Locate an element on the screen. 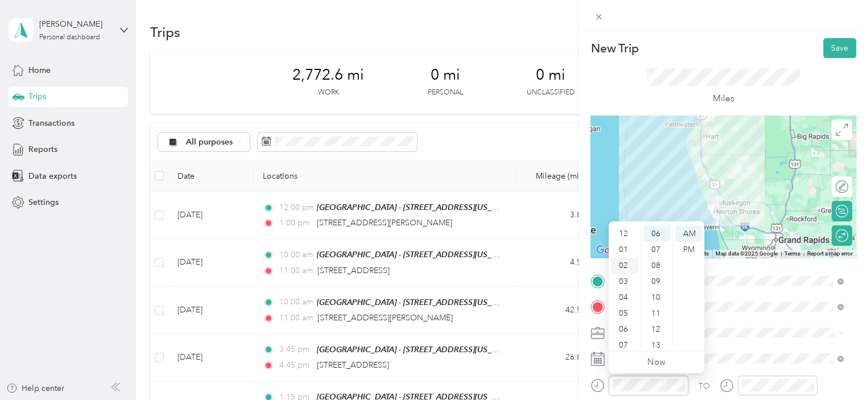 This screenshot has width=868, height=400. a: Terms (opens in new tab) is located at coordinates (792, 253).